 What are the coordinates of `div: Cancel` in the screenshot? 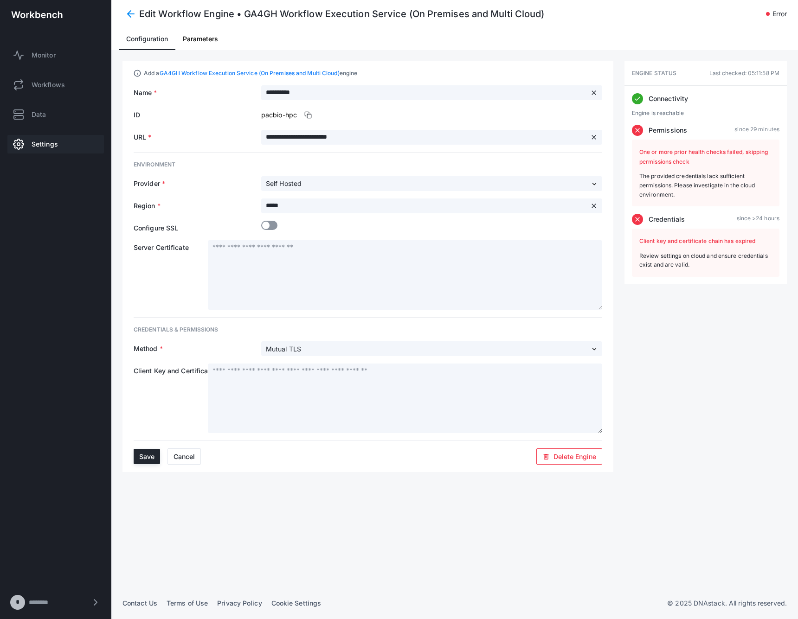 It's located at (184, 456).